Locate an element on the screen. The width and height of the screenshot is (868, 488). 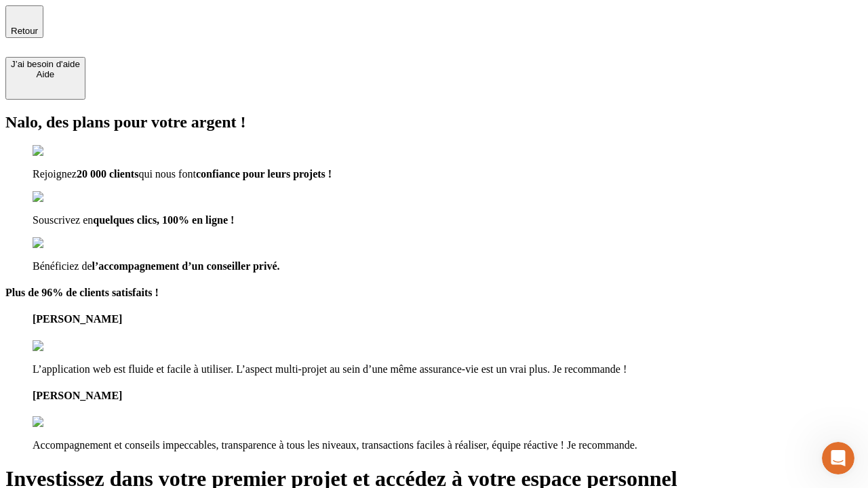
div: Aide is located at coordinates (46, 74).